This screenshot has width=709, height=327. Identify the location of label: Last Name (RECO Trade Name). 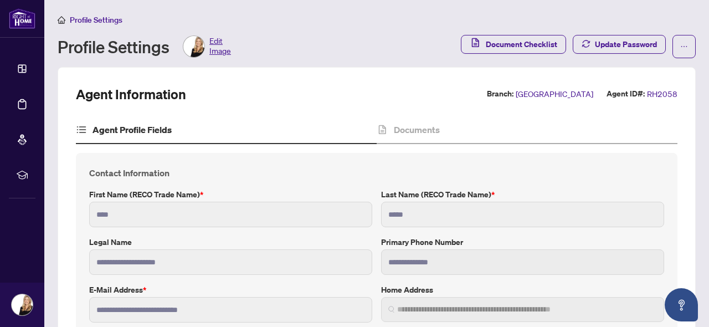
(522, 194).